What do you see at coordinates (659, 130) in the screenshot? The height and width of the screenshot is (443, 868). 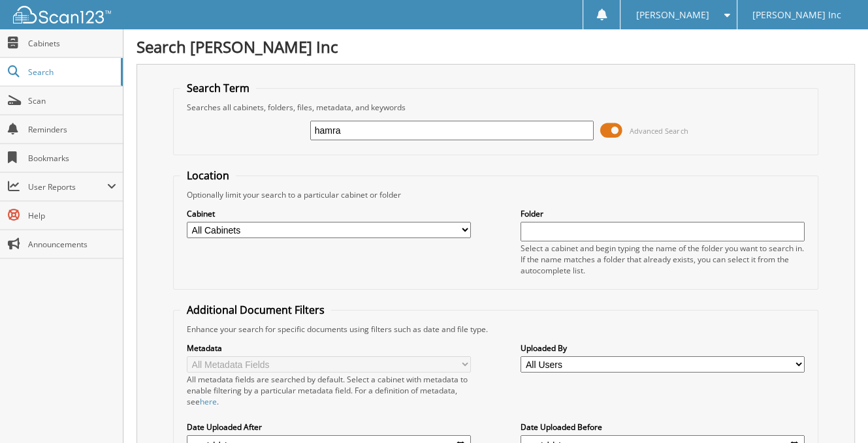 I see `span: Advanced Search` at bounding box center [659, 130].